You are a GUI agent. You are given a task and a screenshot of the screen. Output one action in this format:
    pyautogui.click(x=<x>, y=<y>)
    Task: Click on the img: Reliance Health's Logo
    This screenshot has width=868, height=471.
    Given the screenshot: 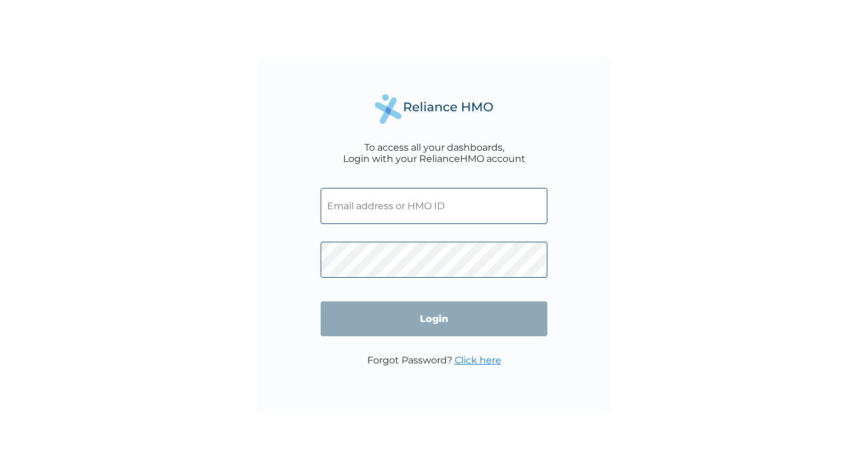 What is the action you would take?
    pyautogui.click(x=434, y=108)
    